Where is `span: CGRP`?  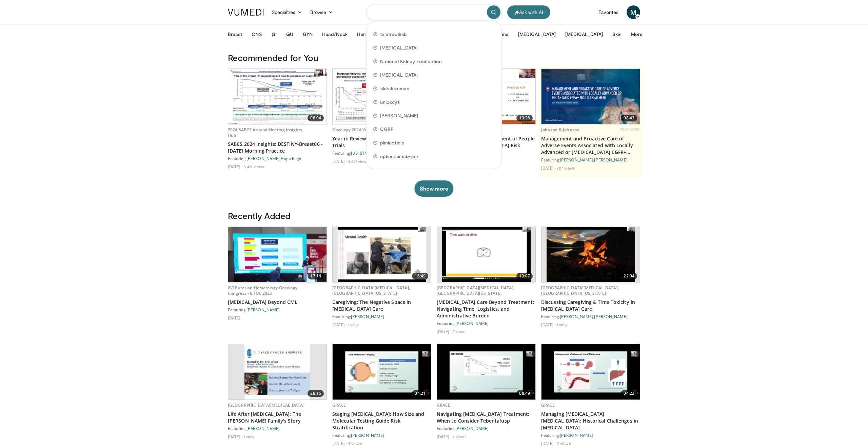
span: CGRP is located at coordinates (387, 129).